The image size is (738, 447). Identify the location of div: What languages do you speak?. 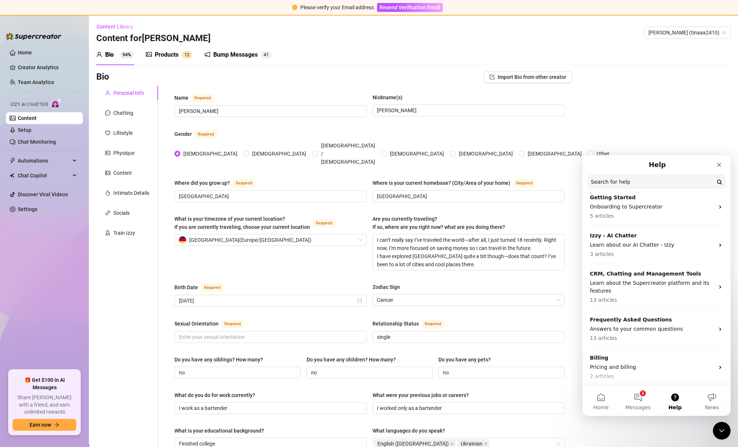
(409, 431).